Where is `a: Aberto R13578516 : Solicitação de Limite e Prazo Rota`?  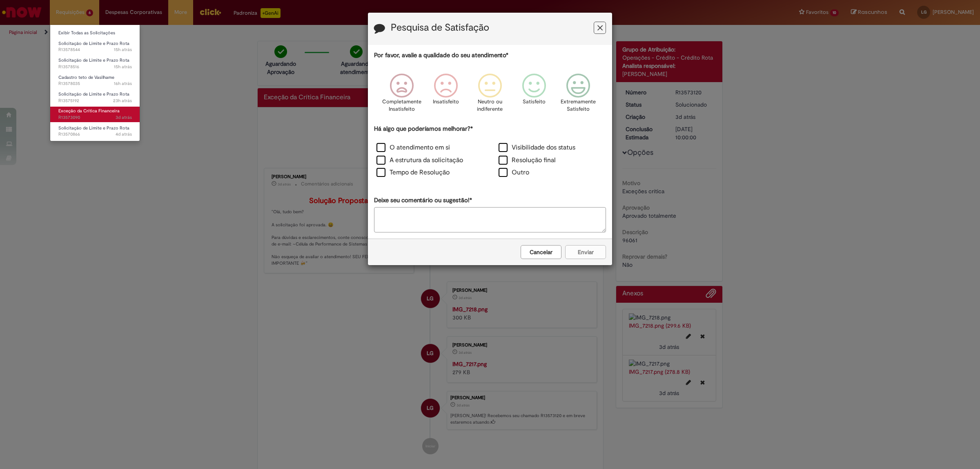 a: Aberto R13578516 : Solicitação de Limite e Prazo Rota is located at coordinates (95, 63).